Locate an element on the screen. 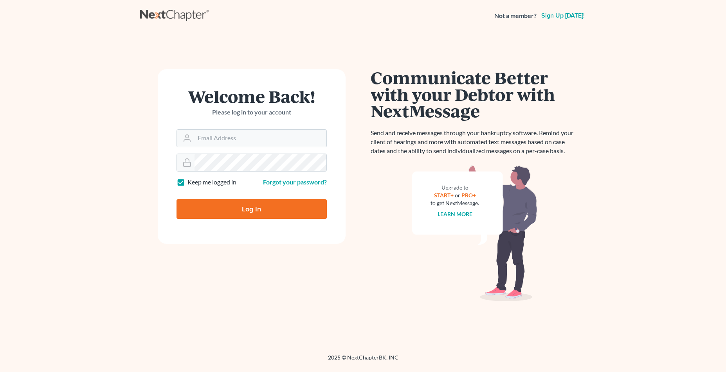  span: or is located at coordinates (457, 195).